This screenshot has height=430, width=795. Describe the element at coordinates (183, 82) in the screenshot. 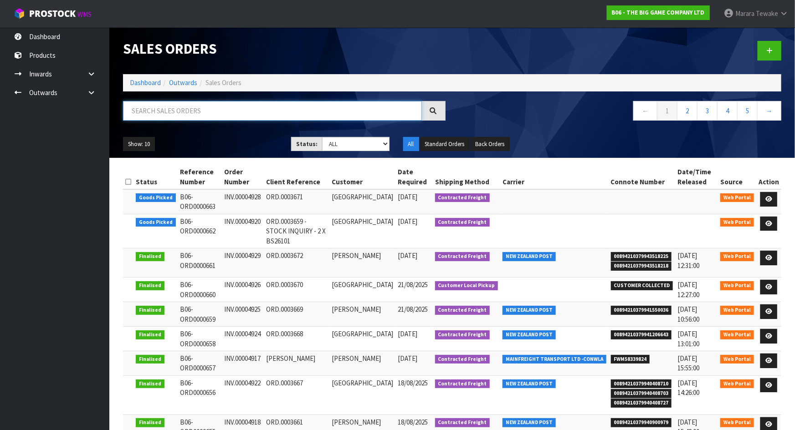

I see `a: Outwards` at that location.